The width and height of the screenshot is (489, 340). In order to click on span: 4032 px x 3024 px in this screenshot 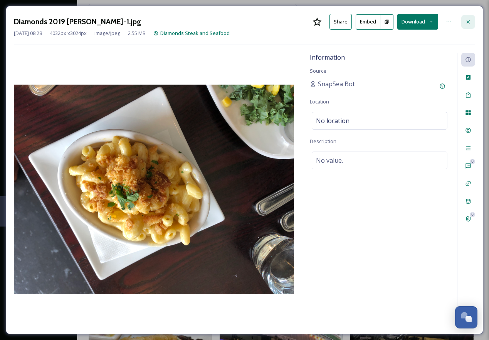, I will do `click(68, 33)`.